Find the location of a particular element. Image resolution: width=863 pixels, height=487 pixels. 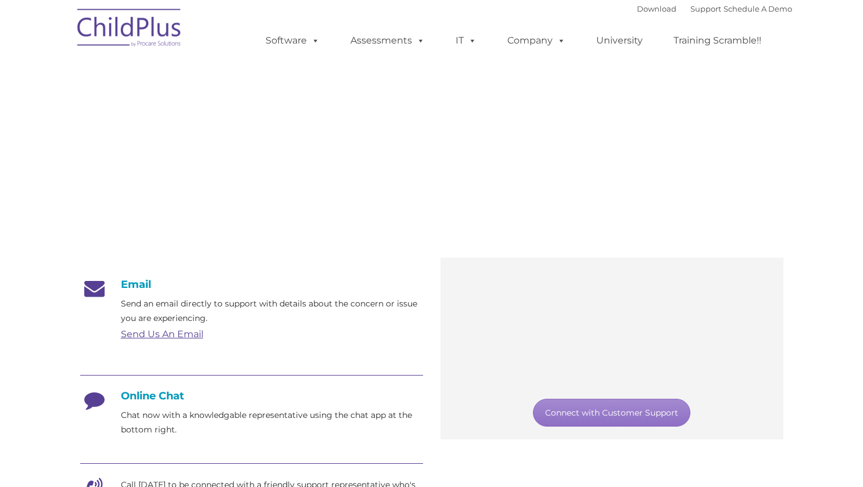

a: Training Scramble!! is located at coordinates (717, 41).